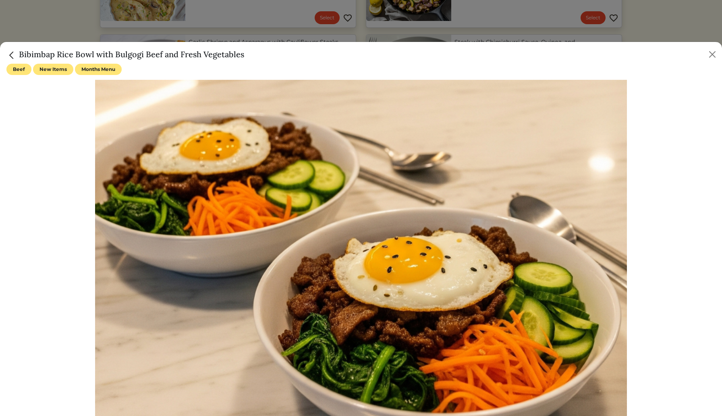 The width and height of the screenshot is (722, 416). I want to click on span: New Items, so click(53, 69).